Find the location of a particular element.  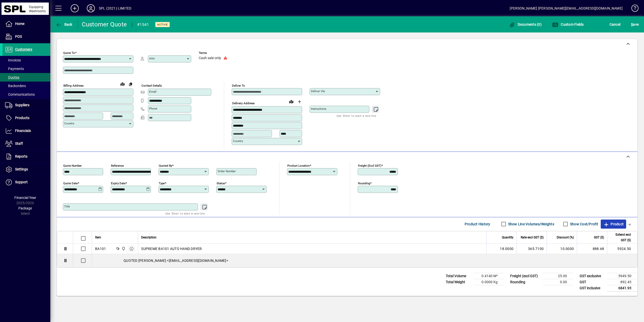

span: Terms is located at coordinates (214, 53).